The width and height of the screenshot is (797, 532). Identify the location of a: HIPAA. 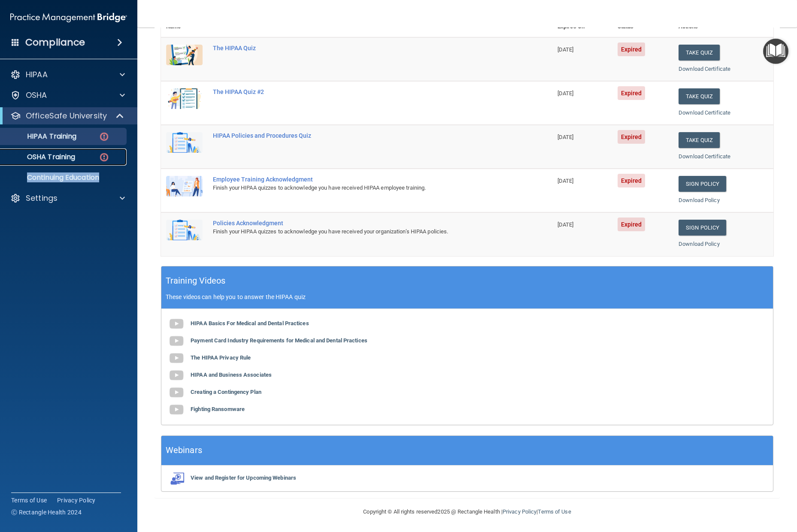
(67, 75).